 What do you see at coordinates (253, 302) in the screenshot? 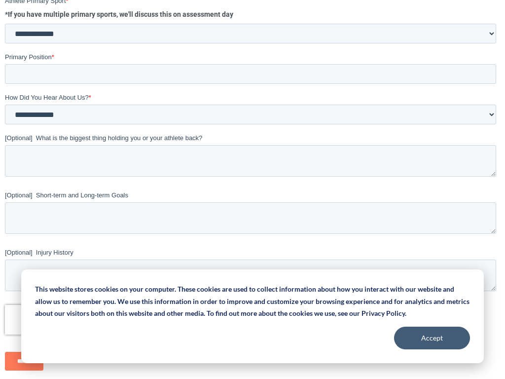
I see `p: This website stores cookies on your computer. These cookies are used to collect information about...` at bounding box center [253, 302].